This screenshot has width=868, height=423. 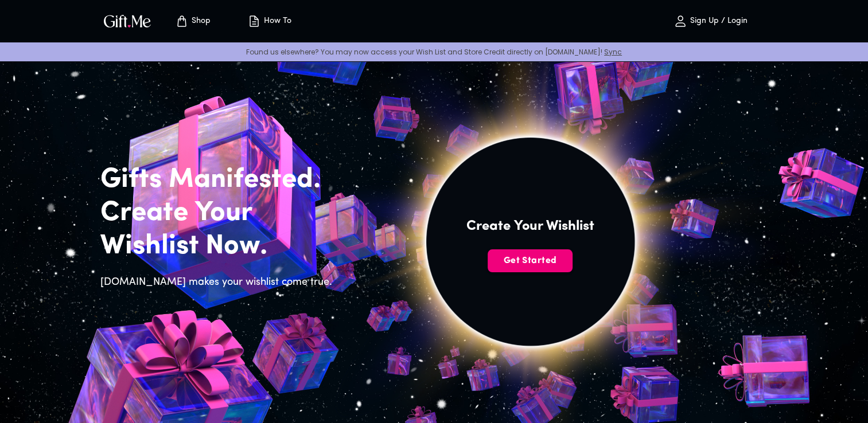 I want to click on button: GiftMe Logo, so click(x=127, y=21).